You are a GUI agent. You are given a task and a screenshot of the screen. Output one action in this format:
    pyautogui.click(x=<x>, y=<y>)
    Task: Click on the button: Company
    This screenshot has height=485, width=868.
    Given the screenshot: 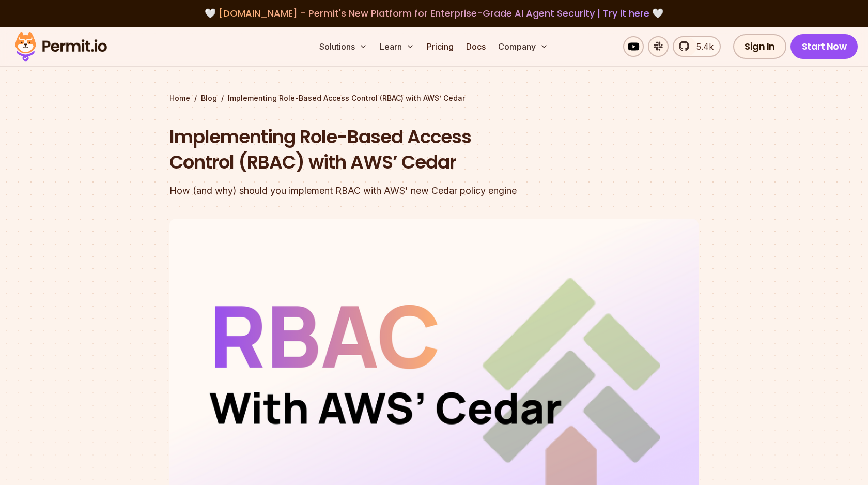 What is the action you would take?
    pyautogui.click(x=523, y=46)
    